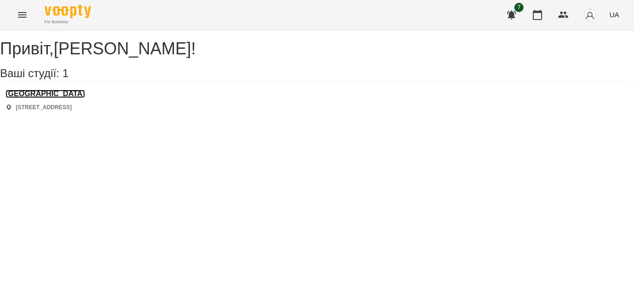  I want to click on span: 1, so click(65, 73).